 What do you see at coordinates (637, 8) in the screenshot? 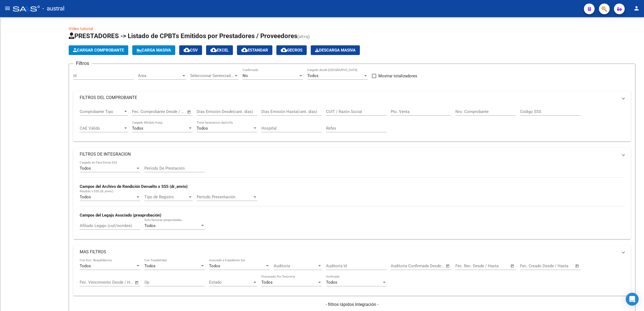
I see `mat-icon: person` at bounding box center [637, 8].